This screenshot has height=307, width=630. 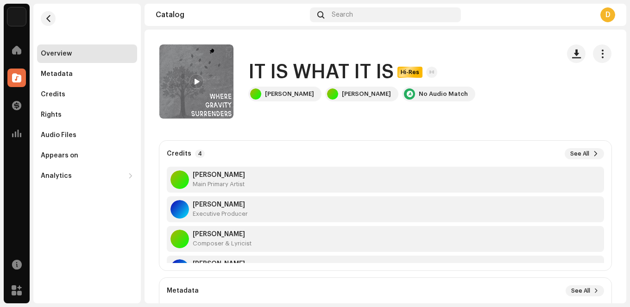 What do you see at coordinates (56, 176) in the screenshot?
I see `div: Analytics` at bounding box center [56, 176].